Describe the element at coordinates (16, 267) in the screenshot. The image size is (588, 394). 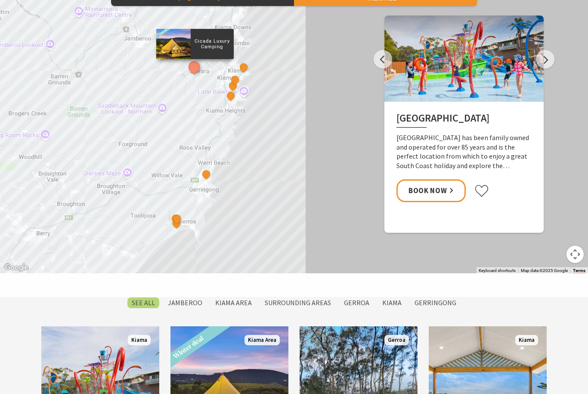
I see `a: Click to see this area on Google Maps` at that location.